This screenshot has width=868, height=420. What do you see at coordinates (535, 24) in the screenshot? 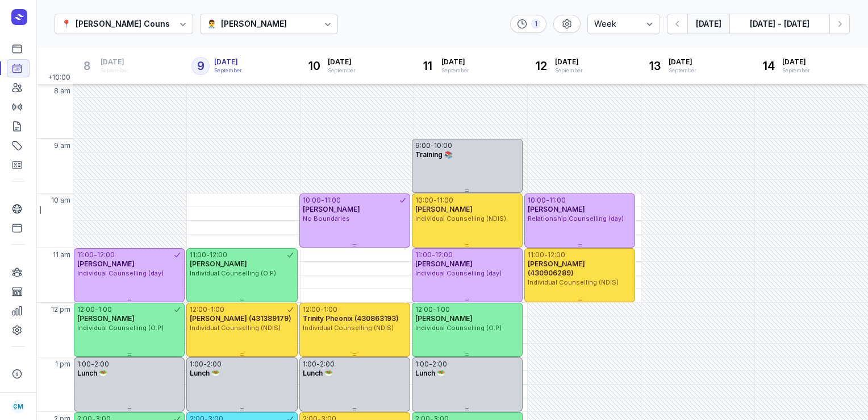
I see `div: 1` at bounding box center [535, 24].